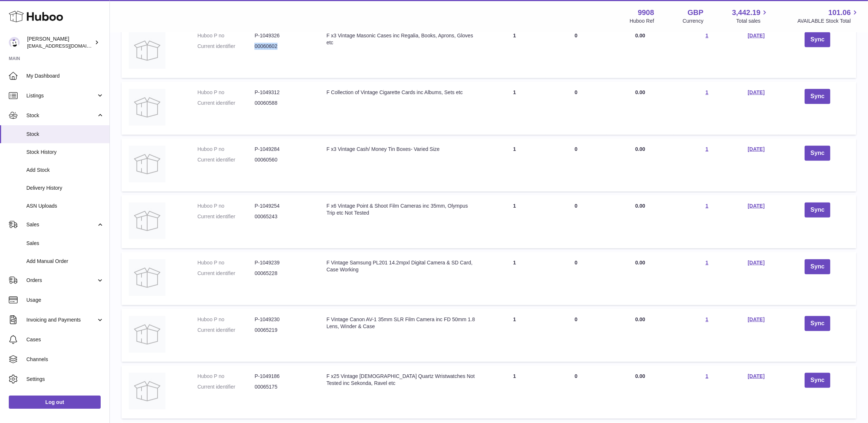 The image size is (868, 423). What do you see at coordinates (65, 261) in the screenshot?
I see `span: Add Manual Order` at bounding box center [65, 261].